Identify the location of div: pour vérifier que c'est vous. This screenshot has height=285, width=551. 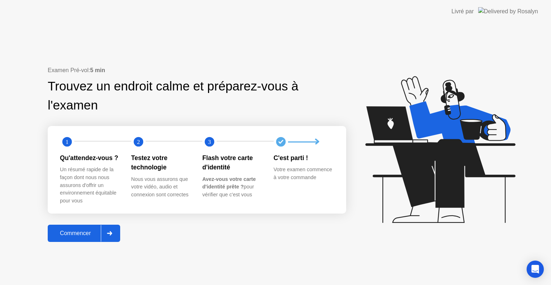
(232, 187).